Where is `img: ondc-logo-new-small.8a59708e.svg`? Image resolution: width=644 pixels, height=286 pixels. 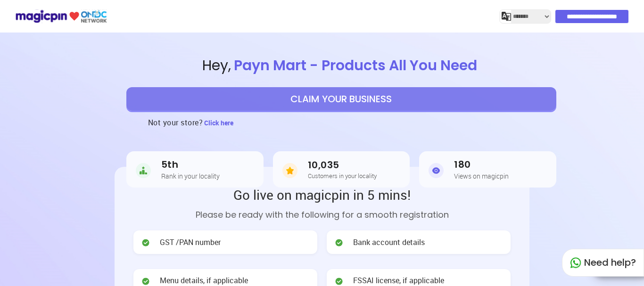 img: ondc-logo-new-small.8a59708e.svg is located at coordinates (61, 16).